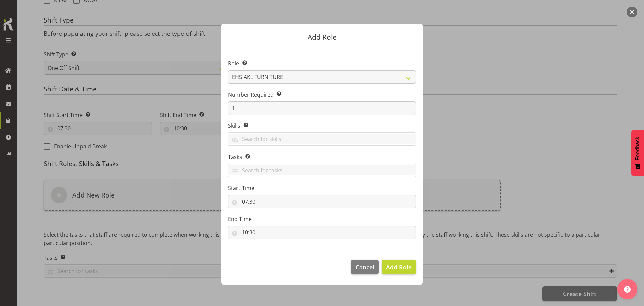  What do you see at coordinates (322, 95) in the screenshot?
I see `label: Number Required` at bounding box center [322, 95].